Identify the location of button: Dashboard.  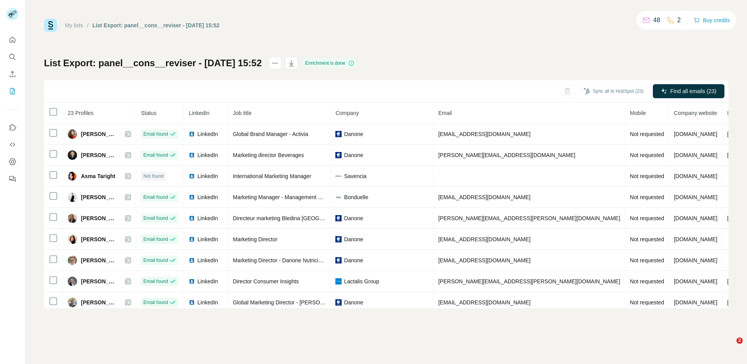
(12, 162).